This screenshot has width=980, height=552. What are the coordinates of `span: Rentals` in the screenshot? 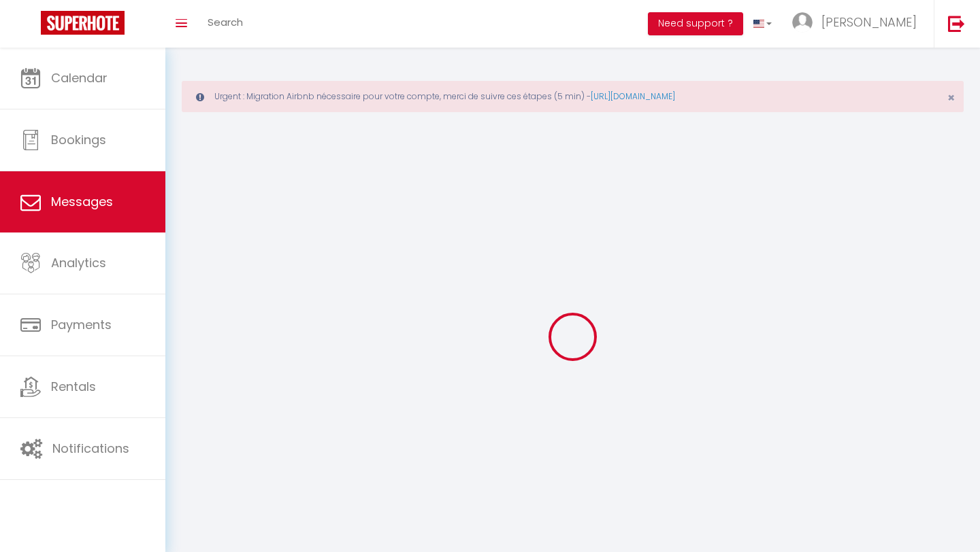 It's located at (74, 386).